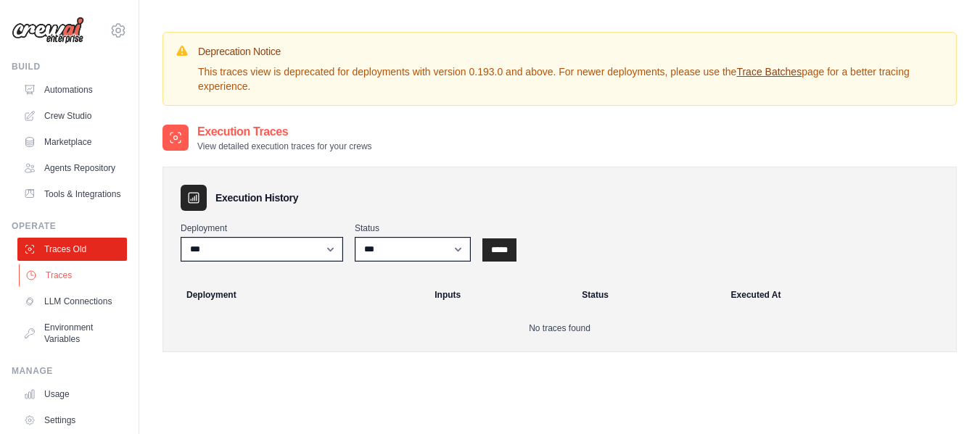 This screenshot has width=980, height=434. Describe the element at coordinates (284, 146) in the screenshot. I see `p: View detailed execution traces for your crews` at that location.